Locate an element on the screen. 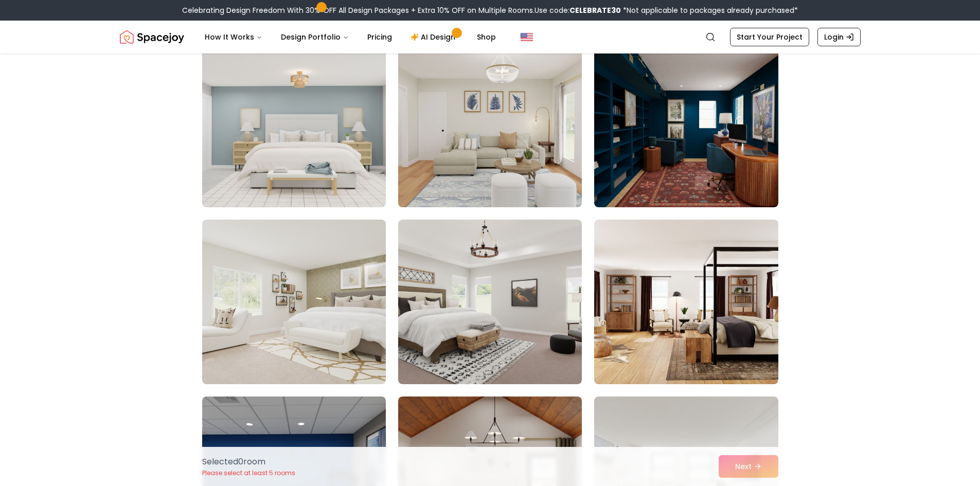  a: Pricing is located at coordinates (380, 37).